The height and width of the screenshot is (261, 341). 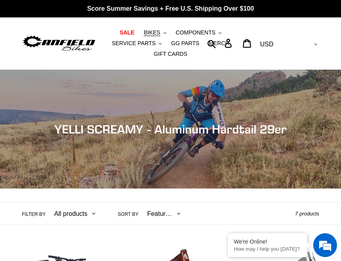 I want to click on img: Canfield Bikes, so click(x=59, y=43).